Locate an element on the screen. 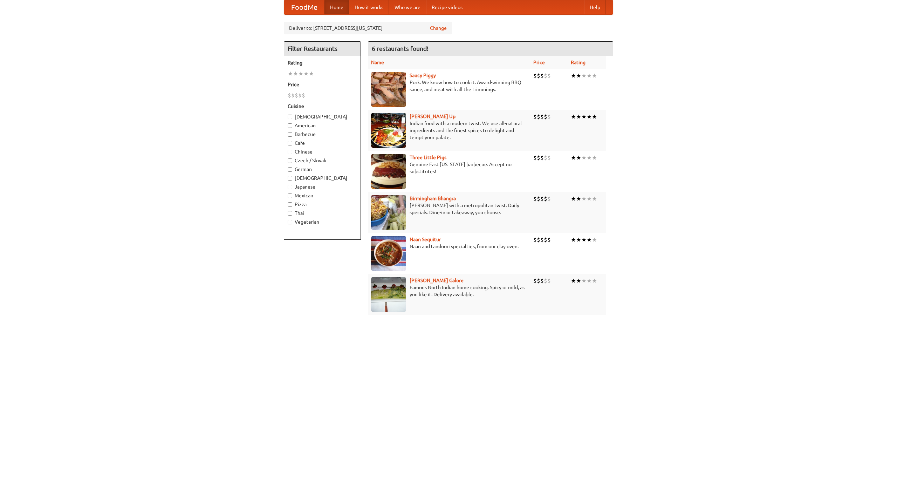  img: bhangra.jpg is located at coordinates (389, 212).